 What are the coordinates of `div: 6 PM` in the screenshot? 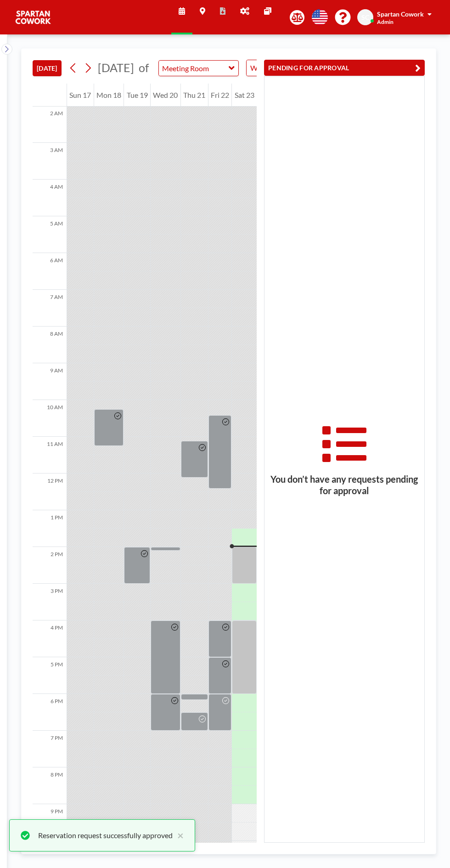 It's located at (50, 713).